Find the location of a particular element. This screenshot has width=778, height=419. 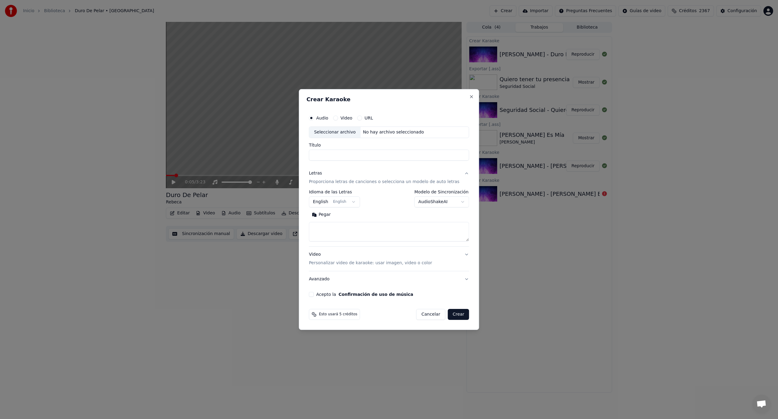

p: Proporciona letras de canciones o selecciona un modelo de auto letras is located at coordinates (384, 182).